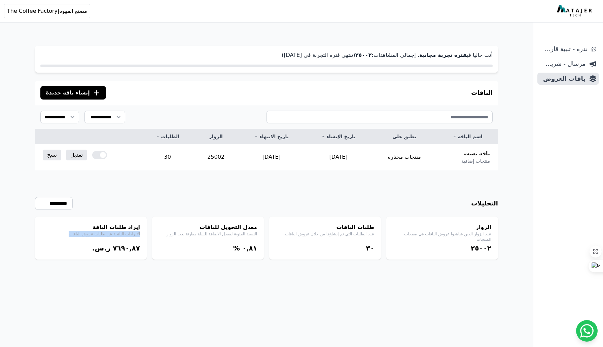  What do you see at coordinates (442, 237) in the screenshot?
I see `p: عدد الزوار الذين شاهدوا عروض الباقات في صفحات المنتجات` at bounding box center [442, 237].